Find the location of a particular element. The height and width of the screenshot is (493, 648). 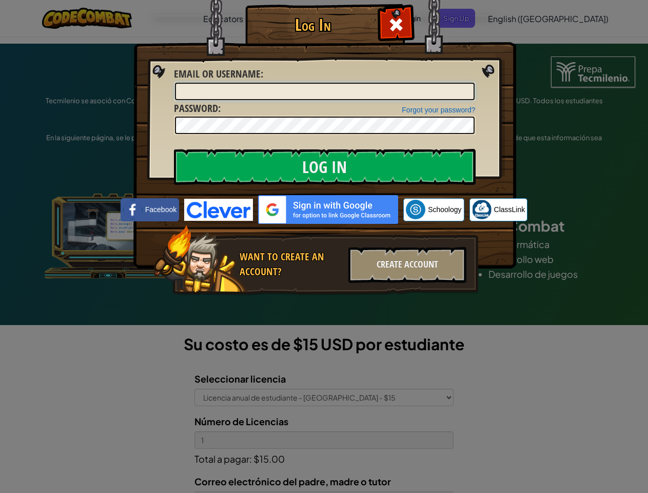

div: Create Account is located at coordinates (408, 265).